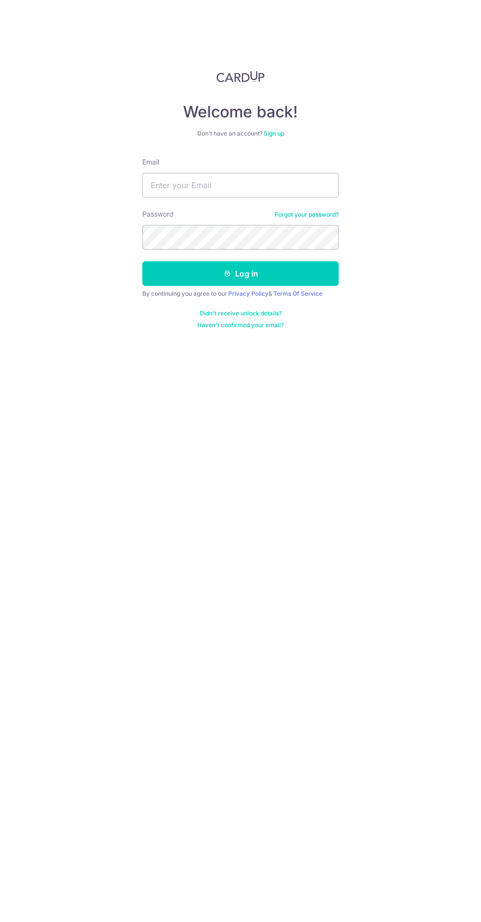  Describe the element at coordinates (274, 133) in the screenshot. I see `a: Sign up` at that location.